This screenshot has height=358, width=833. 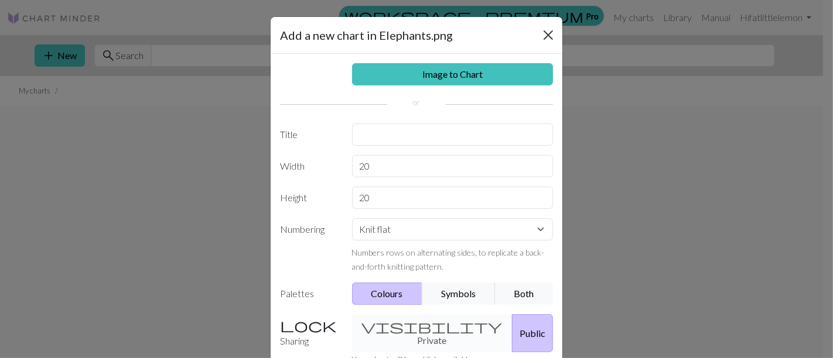 What do you see at coordinates (453, 74) in the screenshot?
I see `a: Image to Chart` at bounding box center [453, 74].